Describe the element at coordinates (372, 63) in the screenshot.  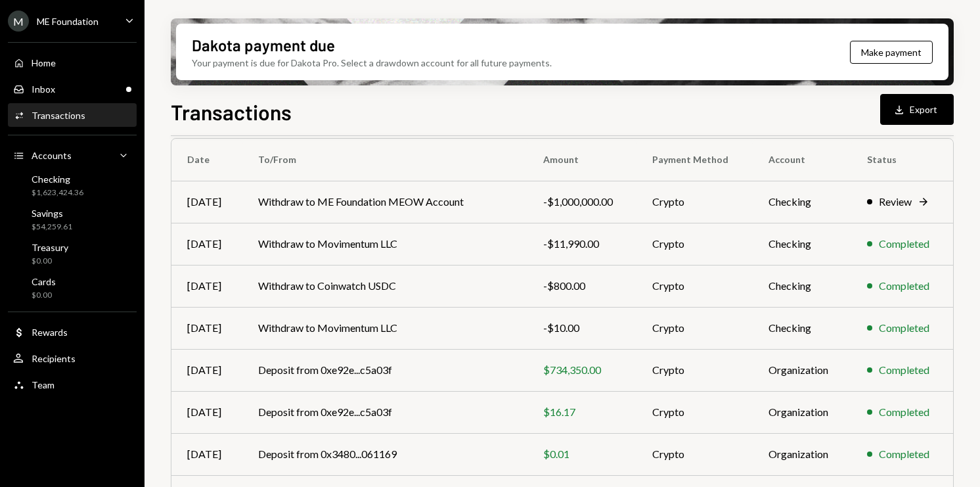
I see `div: Your payment is due for Dakota Pro. Select a drawdown account for all future payments.` at that location.